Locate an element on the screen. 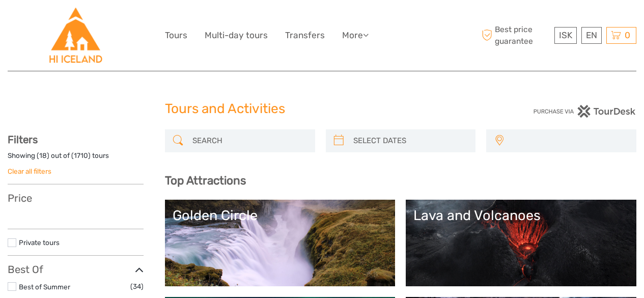 This screenshot has width=644, height=298. div: Showing ( ) out of ( ) tours is located at coordinates (76, 158).